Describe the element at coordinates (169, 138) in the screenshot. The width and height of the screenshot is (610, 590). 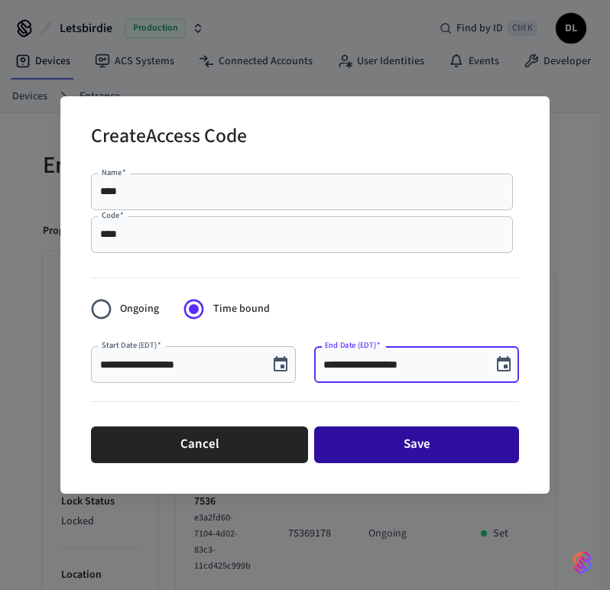
I see `h2: Create Access Code` at that location.